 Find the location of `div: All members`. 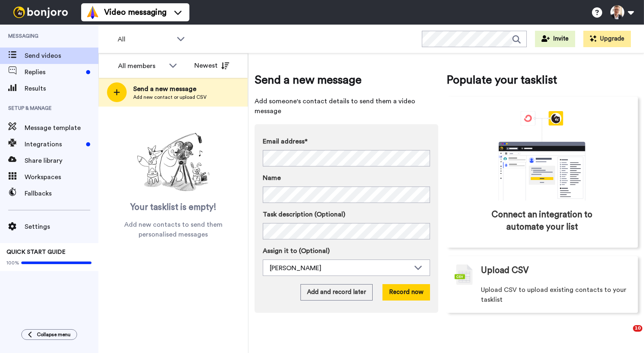

div: All members is located at coordinates (141, 66).